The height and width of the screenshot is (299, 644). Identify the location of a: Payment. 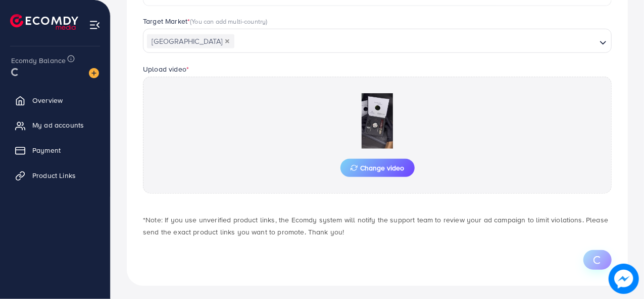
(55, 151).